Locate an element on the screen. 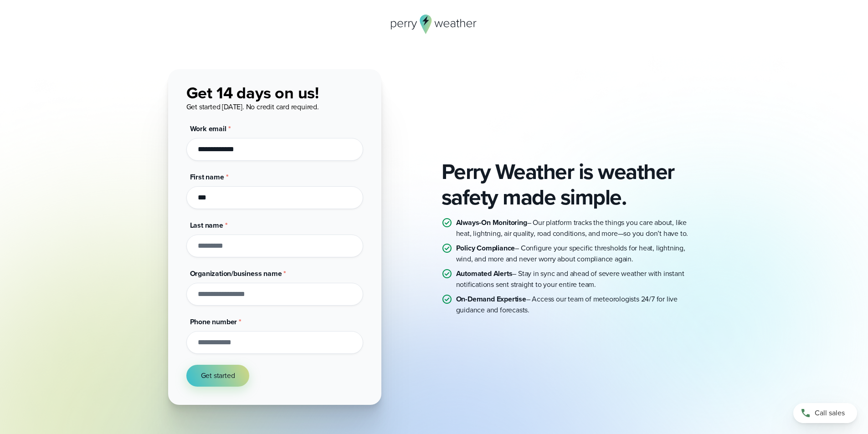  p: – Access our team of meteorologists 24/7 for live guidance and forecasts. is located at coordinates (578, 304).